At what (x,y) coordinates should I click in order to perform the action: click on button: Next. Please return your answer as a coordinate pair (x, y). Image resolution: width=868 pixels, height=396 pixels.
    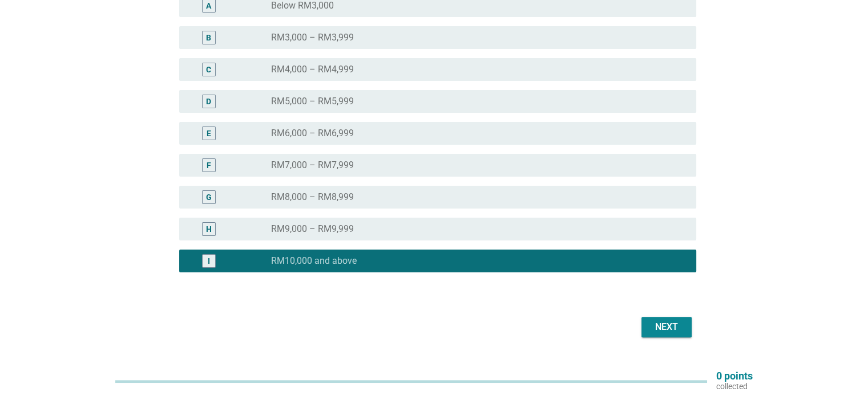
    Looking at the image, I should click on (666, 328).